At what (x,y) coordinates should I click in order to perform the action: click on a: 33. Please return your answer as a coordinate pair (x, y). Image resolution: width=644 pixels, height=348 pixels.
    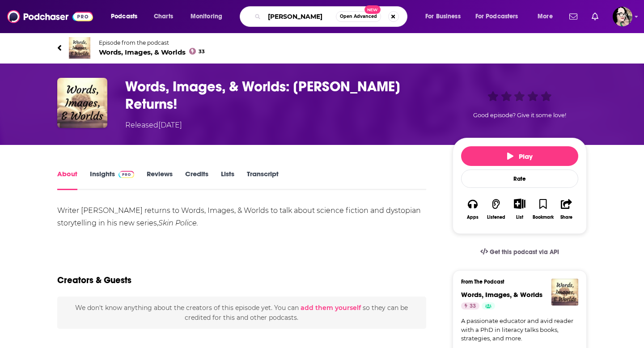
    Looking at the image, I should click on (470, 306).